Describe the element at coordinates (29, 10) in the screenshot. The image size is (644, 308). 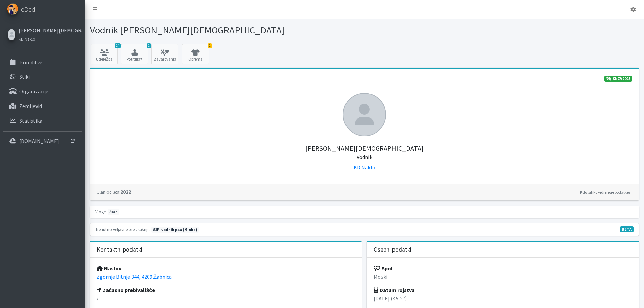
I see `span: eDedi` at that location.